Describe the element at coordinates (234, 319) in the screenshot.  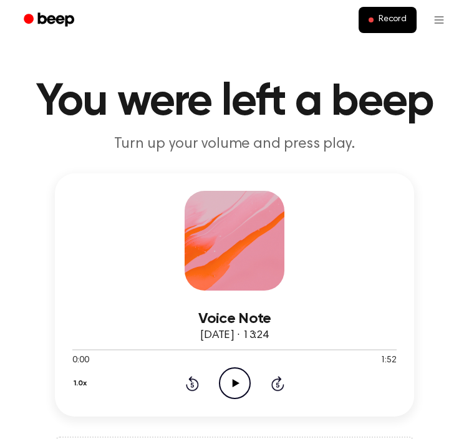
I see `h3: Voice Note` at that location.